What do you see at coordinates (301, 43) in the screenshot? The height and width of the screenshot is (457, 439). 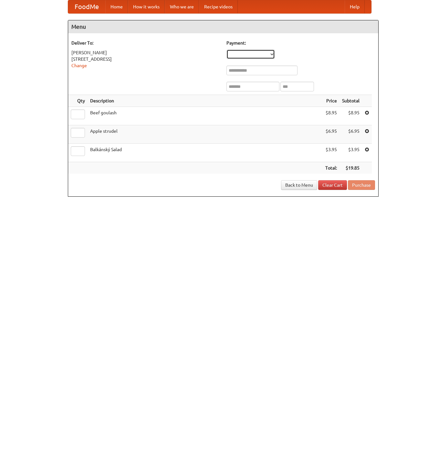 I see `h5: Payment:` at bounding box center [301, 43].